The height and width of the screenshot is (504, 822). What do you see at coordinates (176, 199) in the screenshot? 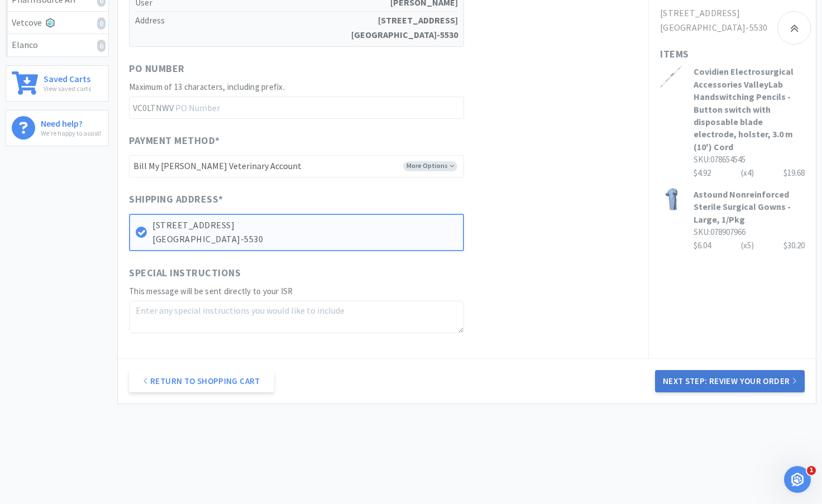
I see `span: Shipping Address *` at bounding box center [176, 199].